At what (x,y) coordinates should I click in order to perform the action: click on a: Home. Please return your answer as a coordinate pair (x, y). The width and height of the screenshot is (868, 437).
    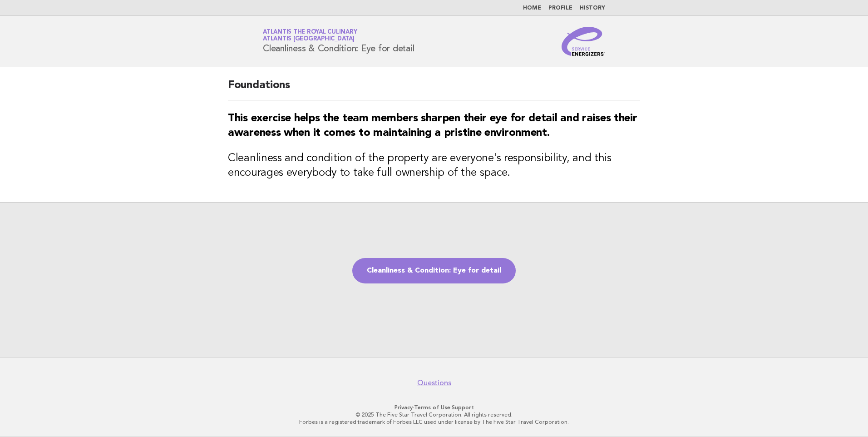
    Looking at the image, I should click on (532, 8).